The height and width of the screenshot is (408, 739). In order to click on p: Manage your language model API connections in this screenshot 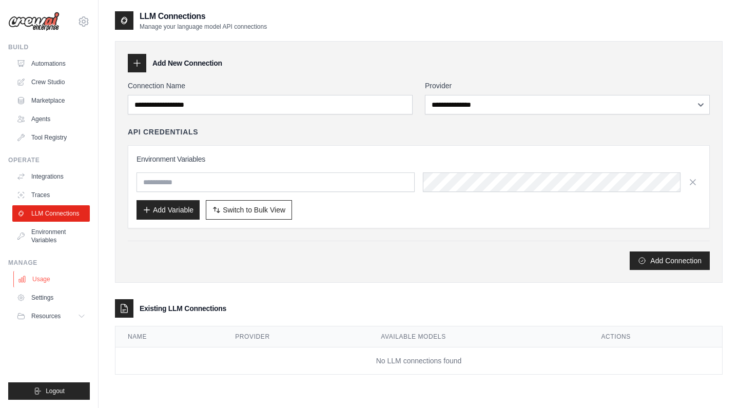, I will do `click(203, 27)`.